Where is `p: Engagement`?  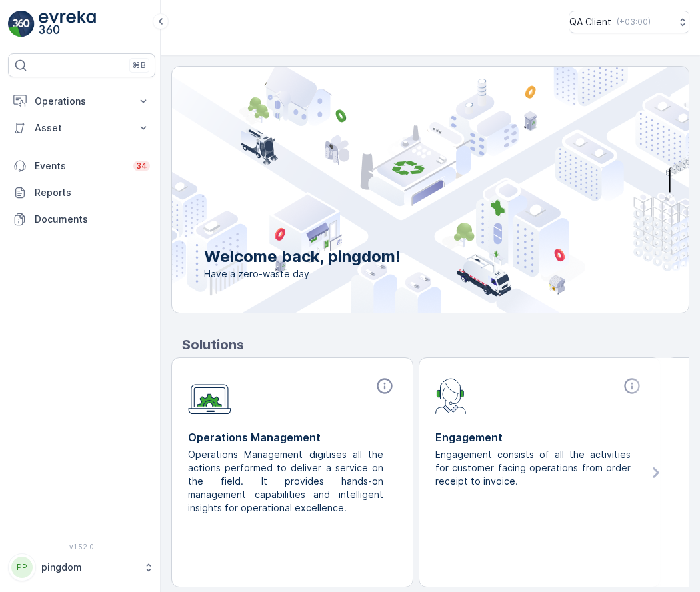
p: Engagement is located at coordinates (539, 437).